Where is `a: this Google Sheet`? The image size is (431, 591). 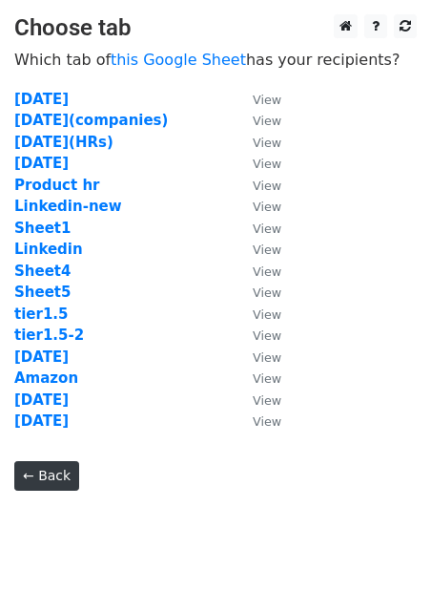 a: this Google Sheet is located at coordinates (178, 59).